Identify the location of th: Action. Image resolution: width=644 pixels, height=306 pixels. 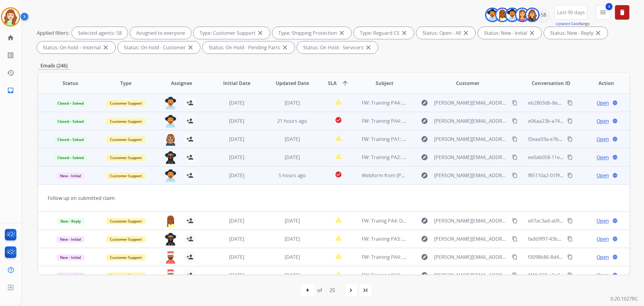
(602, 83).